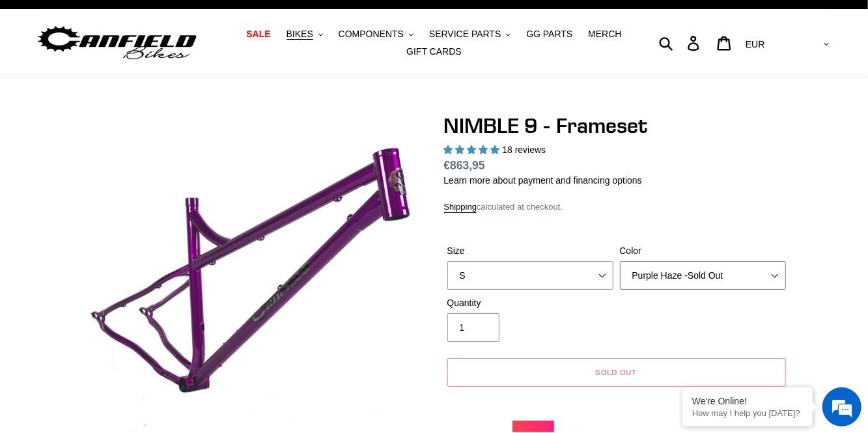  I want to click on a: Learn more about payment and financing options, so click(543, 180).